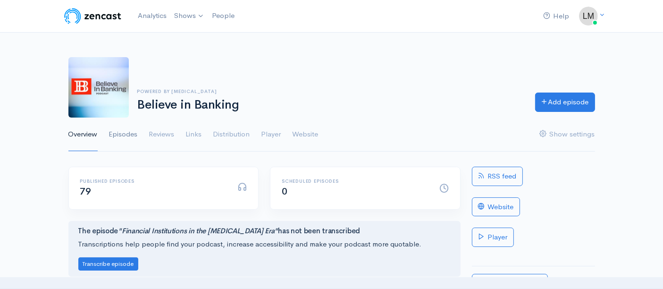 The image size is (663, 289). I want to click on h4: The episode has not been transcribed, so click(264, 231).